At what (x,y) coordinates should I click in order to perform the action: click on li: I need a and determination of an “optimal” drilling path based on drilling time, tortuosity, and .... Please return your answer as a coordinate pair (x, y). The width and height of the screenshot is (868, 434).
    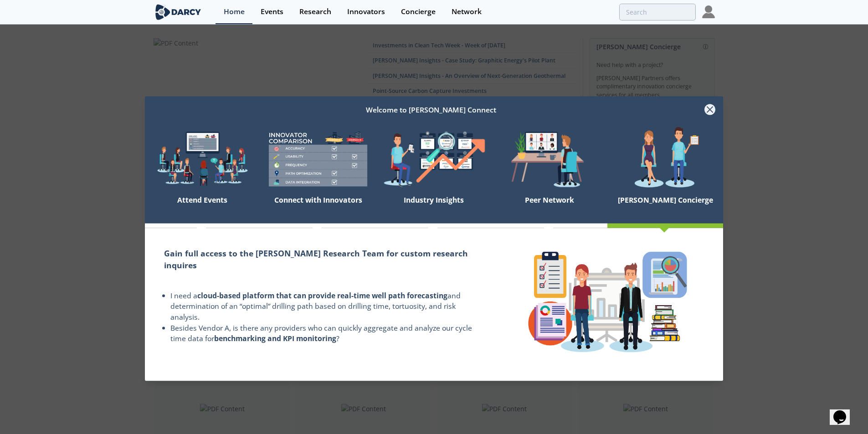
    Looking at the image, I should click on (322, 306).